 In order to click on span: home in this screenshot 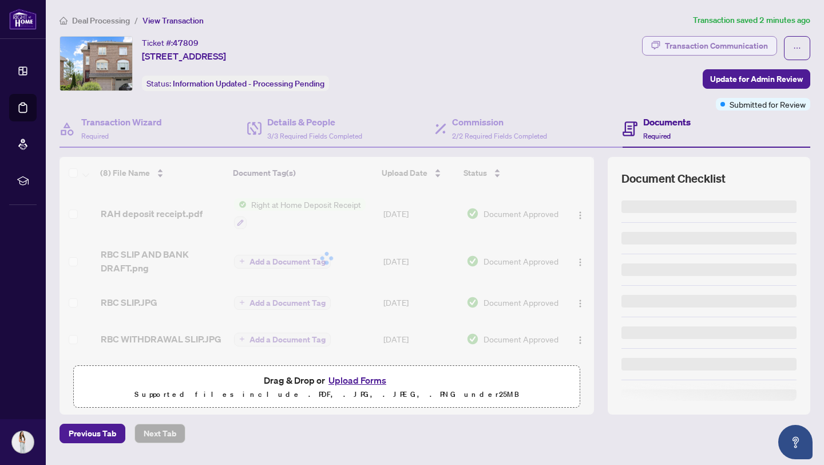, I will do `click(64, 21)`.